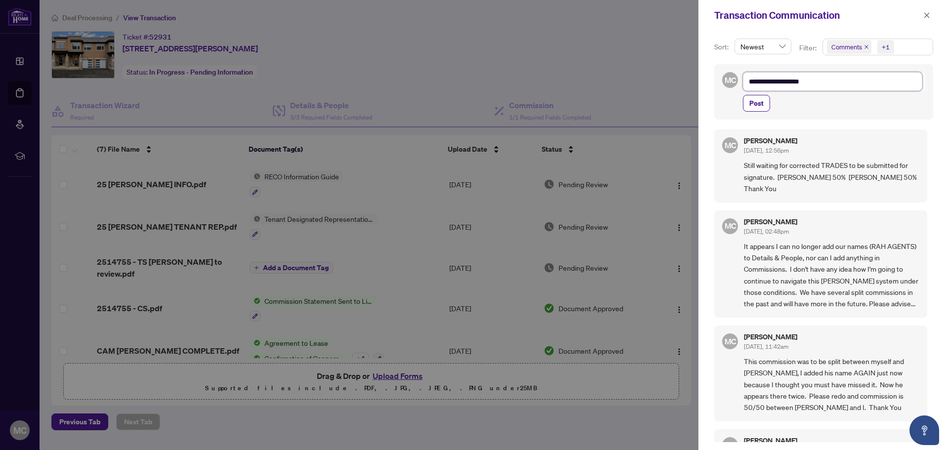 Image resolution: width=949 pixels, height=450 pixels. Describe the element at coordinates (809, 48) in the screenshot. I see `p: Filter:` at that location.